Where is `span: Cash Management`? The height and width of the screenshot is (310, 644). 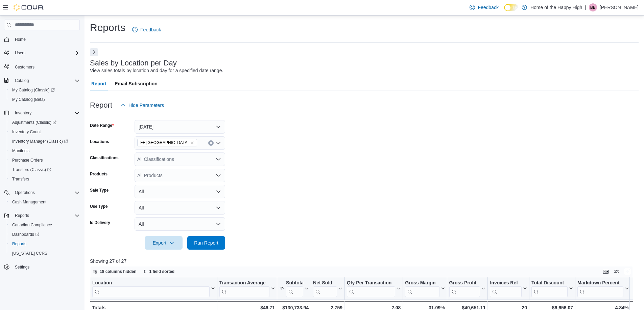 span: Cash Management is located at coordinates (29, 202).